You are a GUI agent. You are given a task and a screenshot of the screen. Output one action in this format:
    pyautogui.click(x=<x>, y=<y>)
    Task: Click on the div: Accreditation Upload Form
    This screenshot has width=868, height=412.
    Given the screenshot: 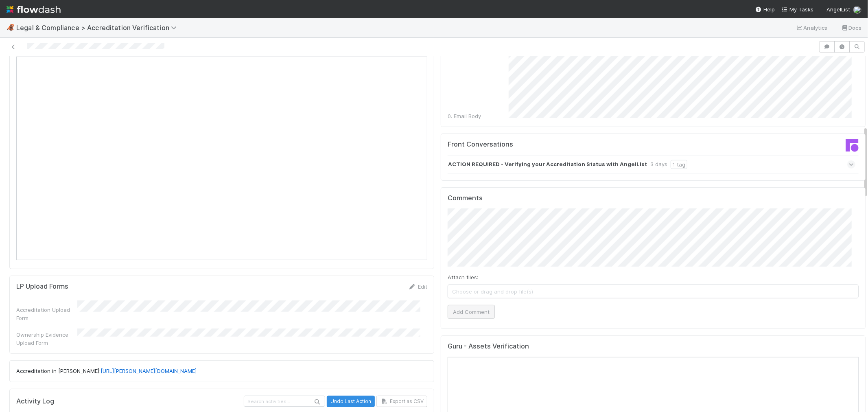 What is the action you would take?
    pyautogui.click(x=47, y=314)
    